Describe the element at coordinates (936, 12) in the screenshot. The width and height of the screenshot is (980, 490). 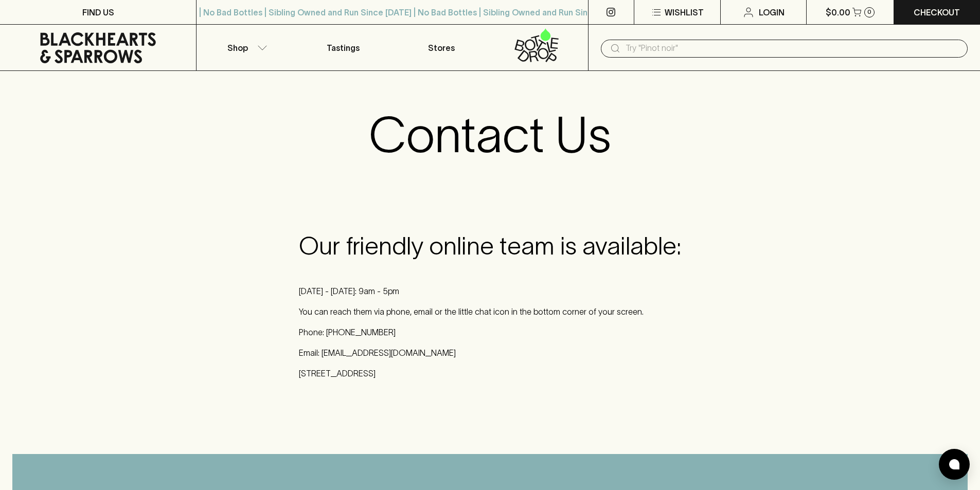
I see `p: Checkout` at that location.